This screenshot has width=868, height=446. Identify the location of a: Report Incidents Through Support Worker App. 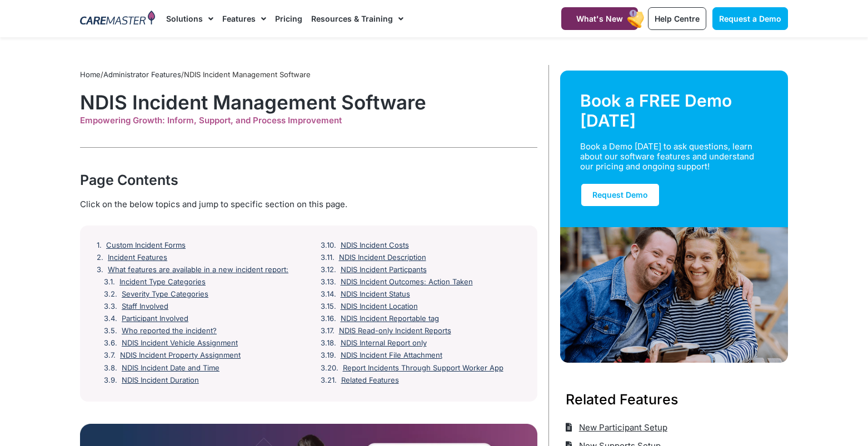
(423, 368).